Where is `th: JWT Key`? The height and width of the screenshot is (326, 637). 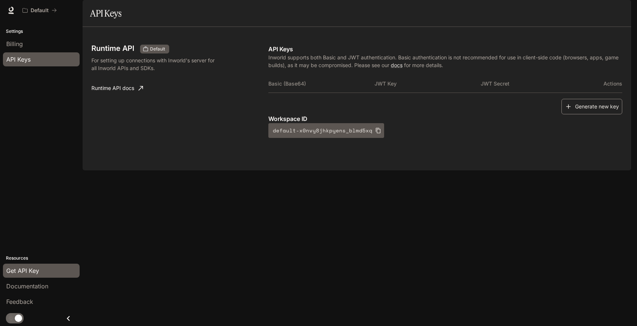
th: JWT Key is located at coordinates (428, 84).